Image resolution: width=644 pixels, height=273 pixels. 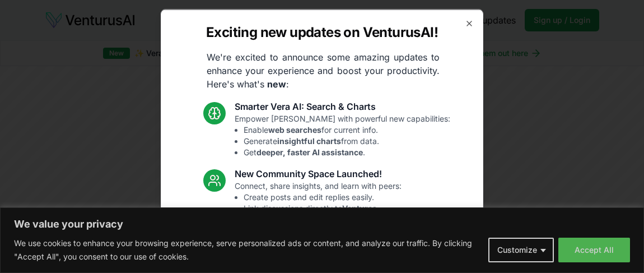 What do you see at coordinates (322, 32) in the screenshot?
I see `h2: Exciting new updates on VenturusAI!` at bounding box center [322, 32].